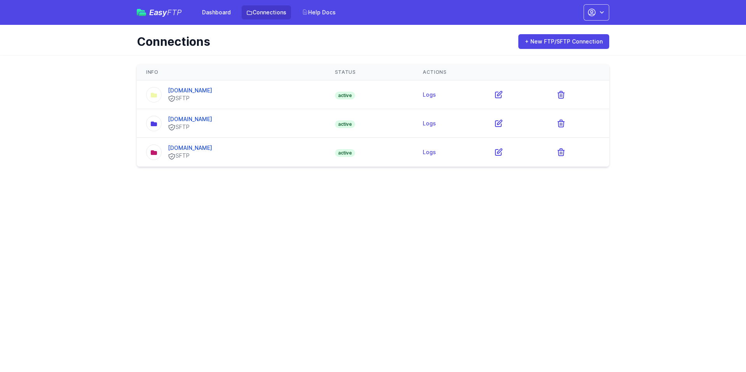 The image size is (746, 372). I want to click on th: Actions, so click(512, 72).